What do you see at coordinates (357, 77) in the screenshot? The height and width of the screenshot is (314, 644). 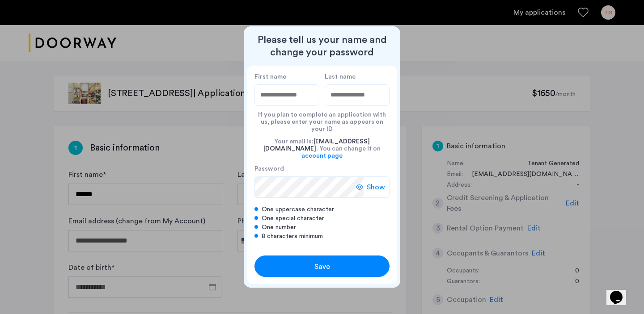 I see `label: Last name` at bounding box center [357, 77].